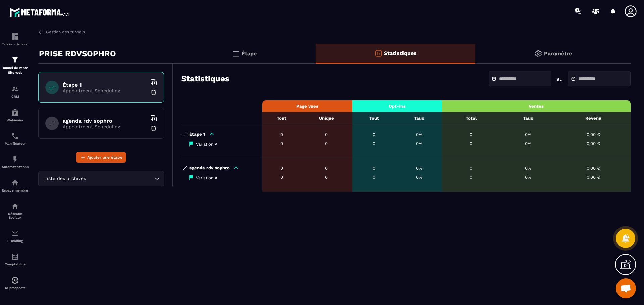  I want to click on button: Ajouter une étape, so click(101, 157).